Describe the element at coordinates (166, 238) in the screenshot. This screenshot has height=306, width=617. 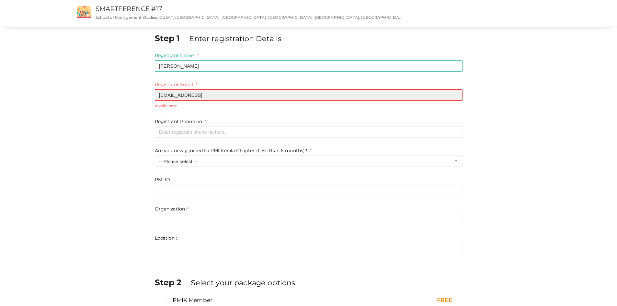
I see `label: Location :` at that location.